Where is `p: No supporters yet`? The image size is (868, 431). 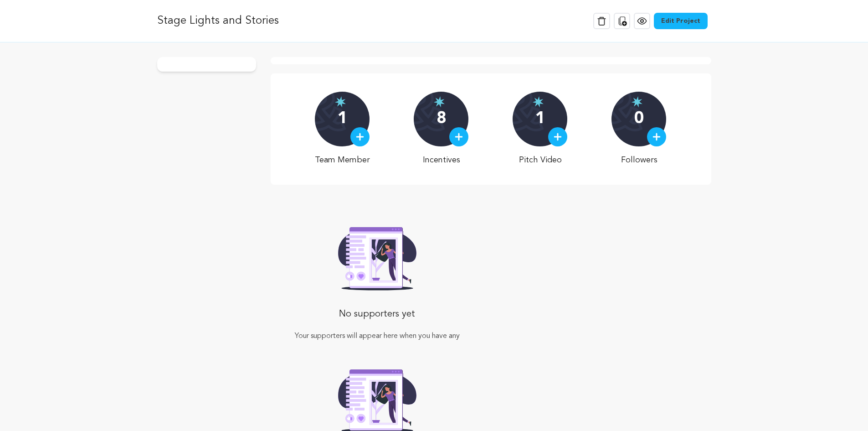
p: No supporters yet is located at coordinates (377, 314).